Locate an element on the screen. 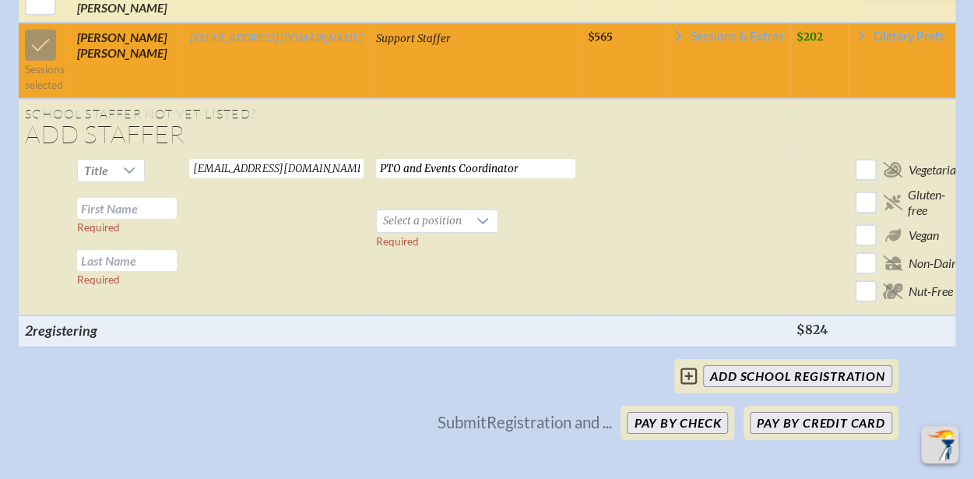  span: Dietary Prefs is located at coordinates (909, 36).